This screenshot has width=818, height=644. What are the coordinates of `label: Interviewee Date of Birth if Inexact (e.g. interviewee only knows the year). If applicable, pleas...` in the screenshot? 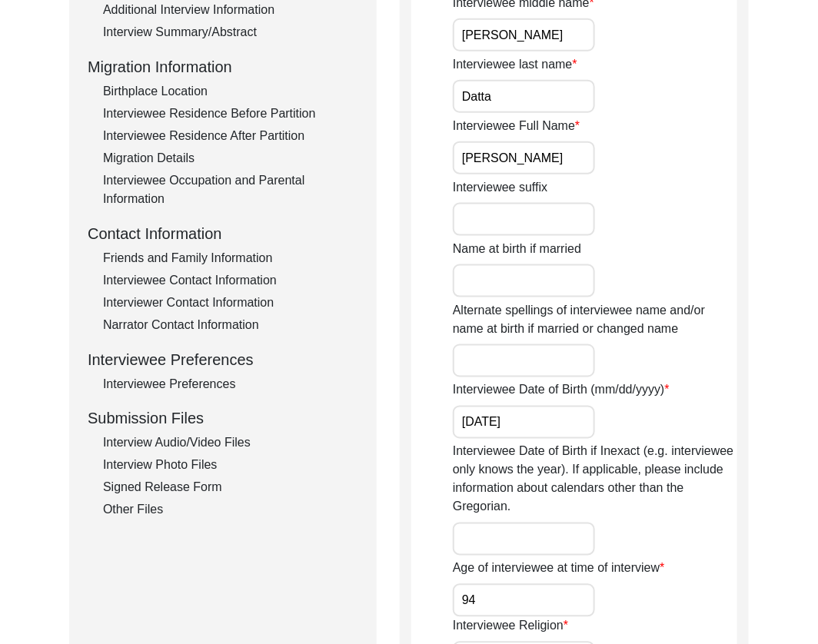 It's located at (595, 479).